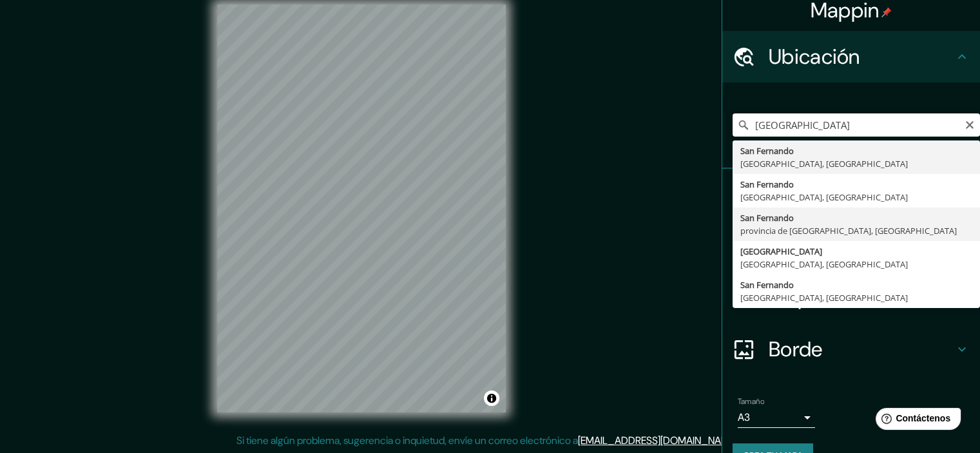 This screenshot has width=980, height=453. I want to click on div: Patas, so click(852, 194).